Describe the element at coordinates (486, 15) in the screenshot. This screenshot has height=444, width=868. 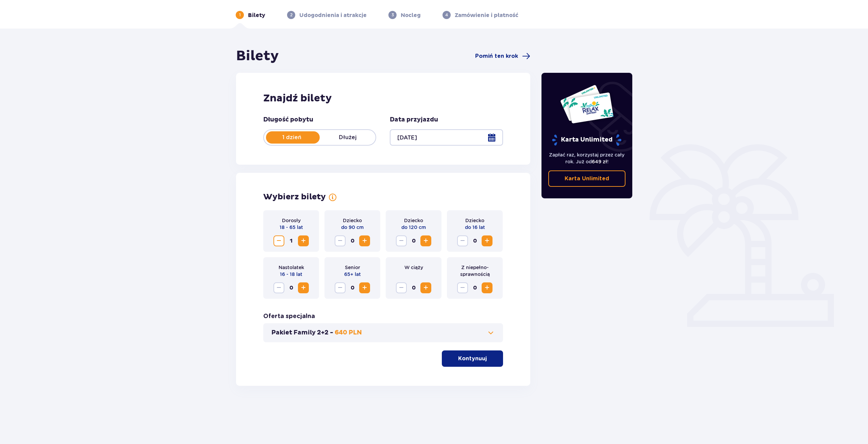
I see `p: Zamówienie i płatność` at that location.